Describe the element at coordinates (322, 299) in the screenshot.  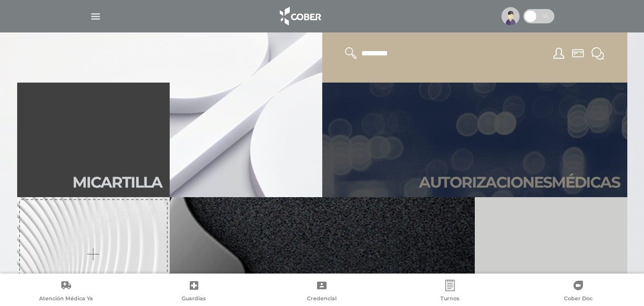
I see `span: Credencial` at that location.